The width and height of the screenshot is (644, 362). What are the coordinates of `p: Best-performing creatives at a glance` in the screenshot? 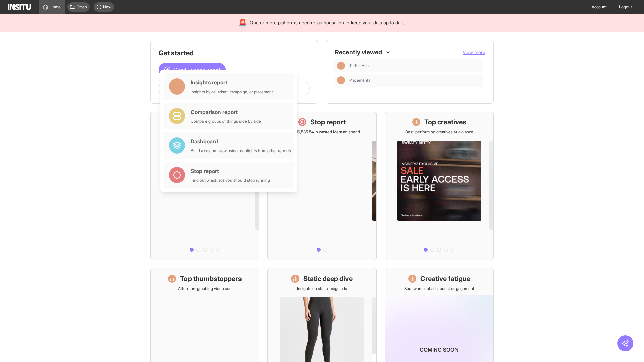 It's located at (439, 132).